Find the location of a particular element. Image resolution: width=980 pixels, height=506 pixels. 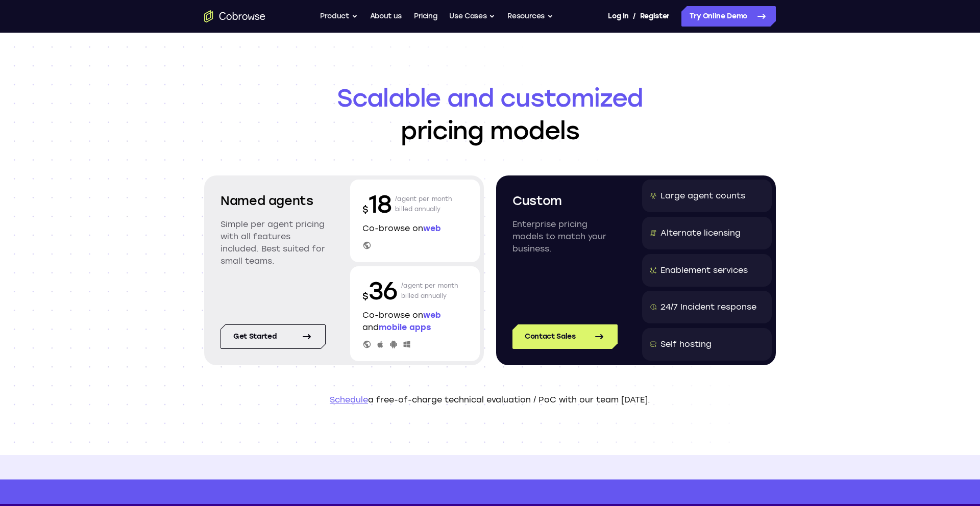

span: mobile apps is located at coordinates (405, 327).